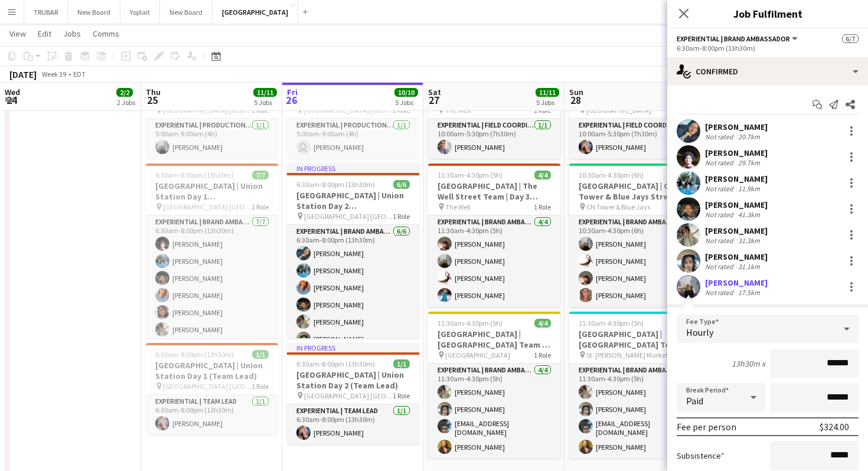  I want to click on div: $324.00, so click(834, 427).